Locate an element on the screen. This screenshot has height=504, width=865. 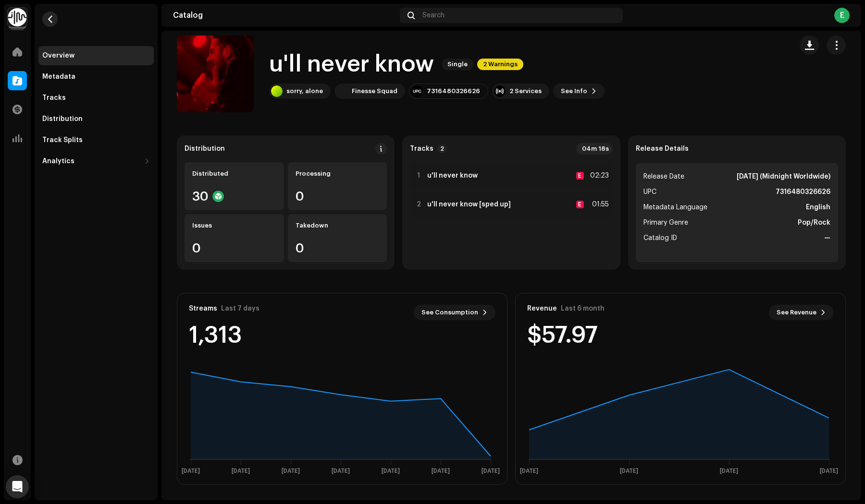
div: 01:55 is located at coordinates (598, 205).